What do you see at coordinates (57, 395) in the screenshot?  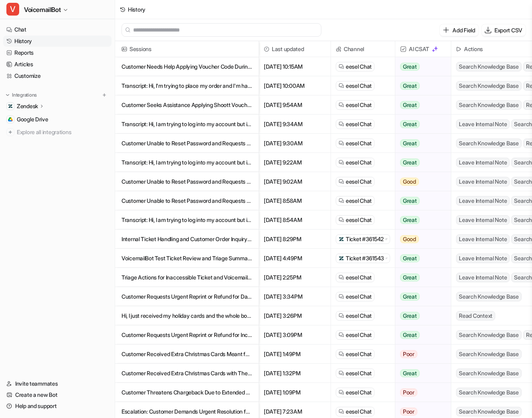 I see `a: Create a new Bot` at bounding box center [57, 395].